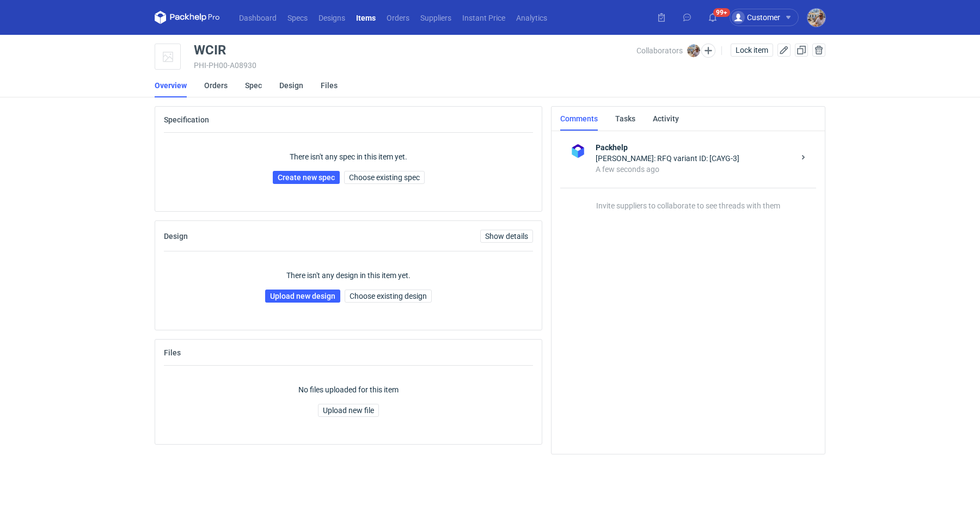 The width and height of the screenshot is (980, 529). I want to click on button: Choose existing design, so click(388, 297).